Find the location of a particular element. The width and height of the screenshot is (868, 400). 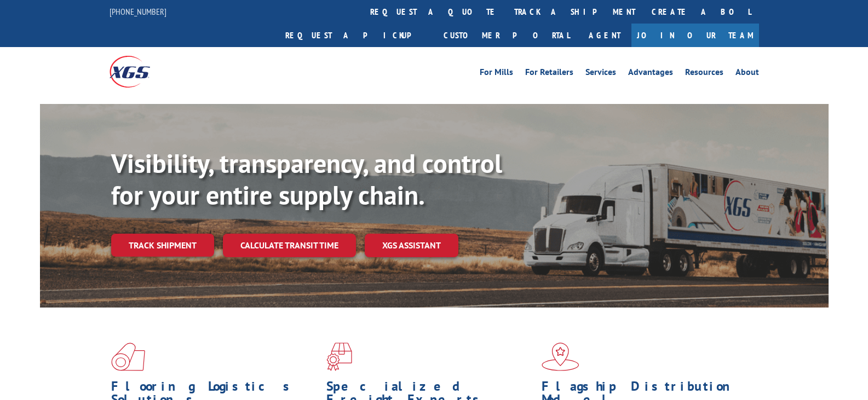

a: Track shipment is located at coordinates (163, 245).